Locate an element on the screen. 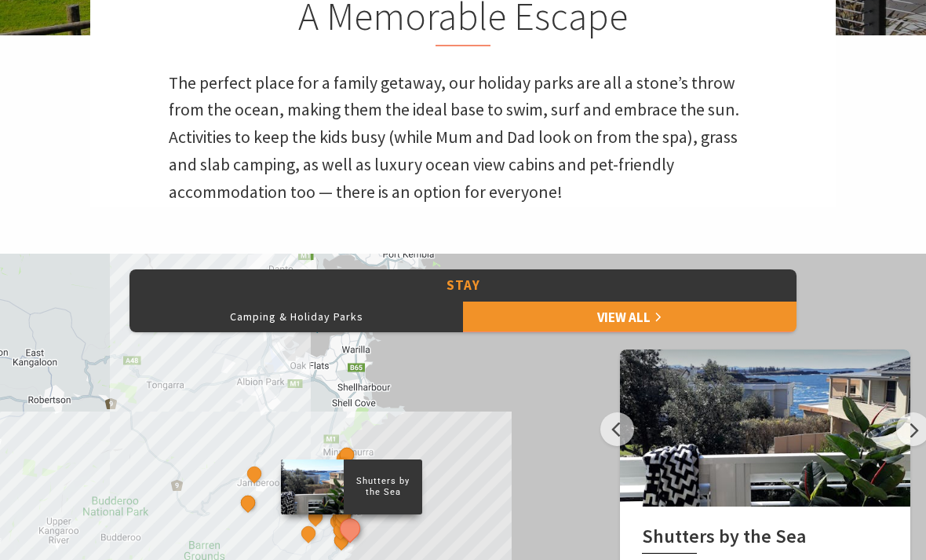 This screenshot has width=926, height=560. button: See detail about Cicada Luxury Camping is located at coordinates (307, 505).